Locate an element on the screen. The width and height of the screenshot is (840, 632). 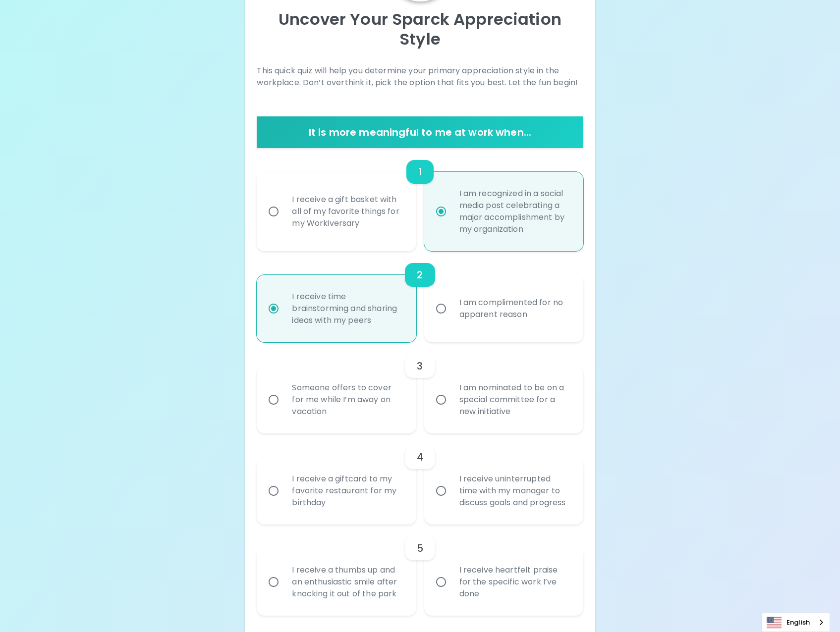
h6: 5 is located at coordinates (420, 548).